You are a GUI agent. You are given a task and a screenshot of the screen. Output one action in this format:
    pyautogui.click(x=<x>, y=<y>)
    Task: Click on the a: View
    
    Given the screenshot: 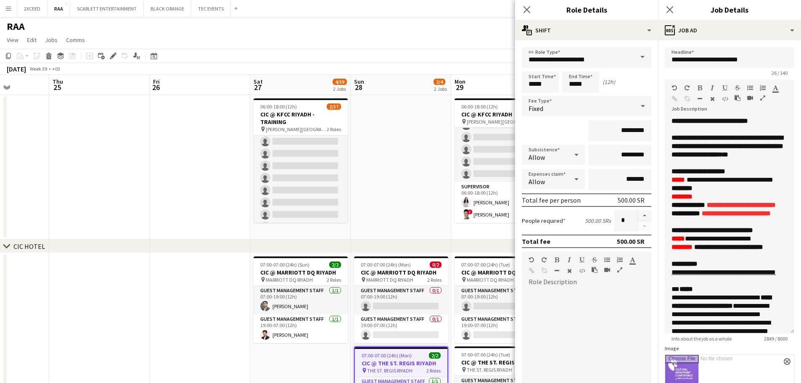 What is the action you would take?
    pyautogui.click(x=13, y=40)
    